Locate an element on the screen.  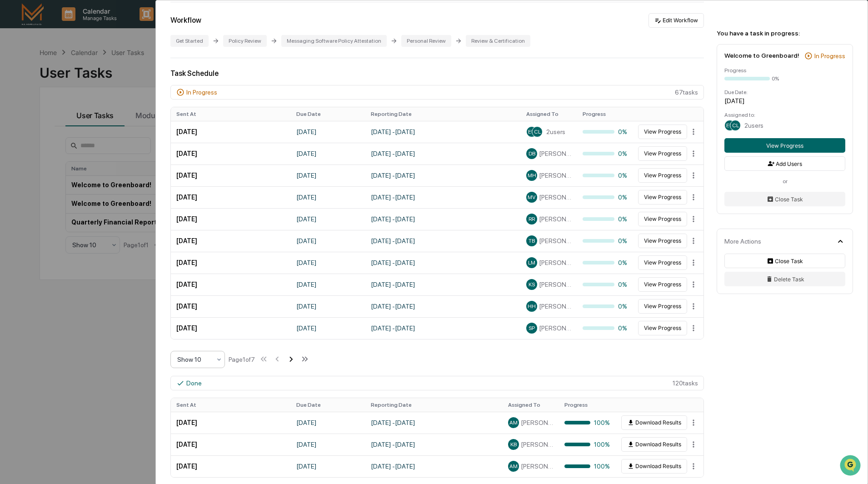
span: HH is located at coordinates (532, 306).